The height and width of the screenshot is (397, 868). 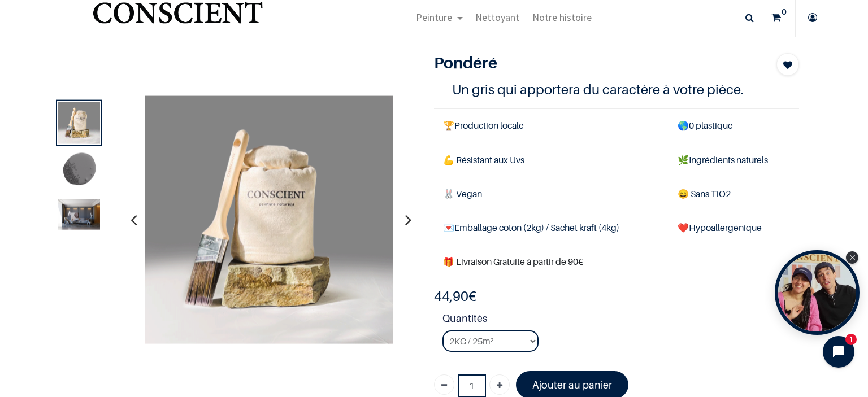 What do you see at coordinates (513, 261) in the screenshot?
I see `font: 🎁 Livraison Gratuite à partir de 90€` at bounding box center [513, 261].